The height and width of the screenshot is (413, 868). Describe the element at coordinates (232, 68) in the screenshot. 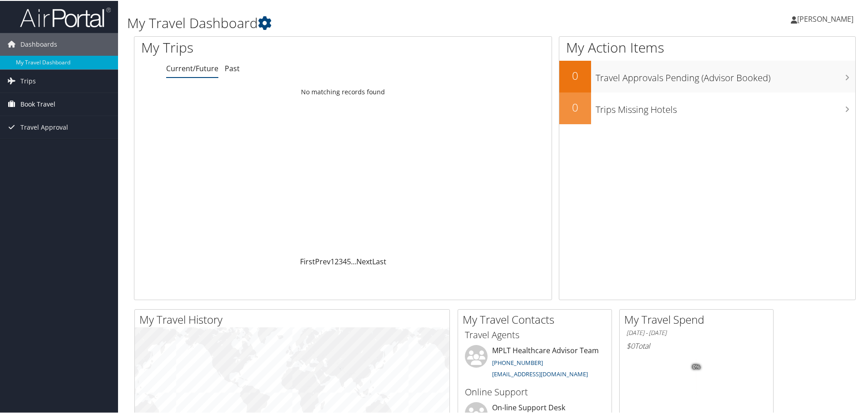

I see `a: Past` at that location.